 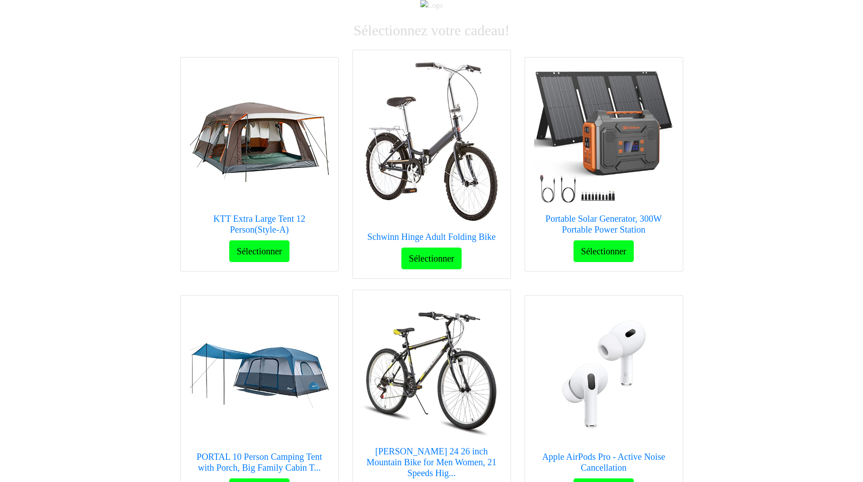 What do you see at coordinates (259, 153) in the screenshot?
I see `a: KTT Extra Large Tent 12 Person(Style-A) KTT Extra Large Tent 12 Person(Style-A)` at bounding box center [259, 153].